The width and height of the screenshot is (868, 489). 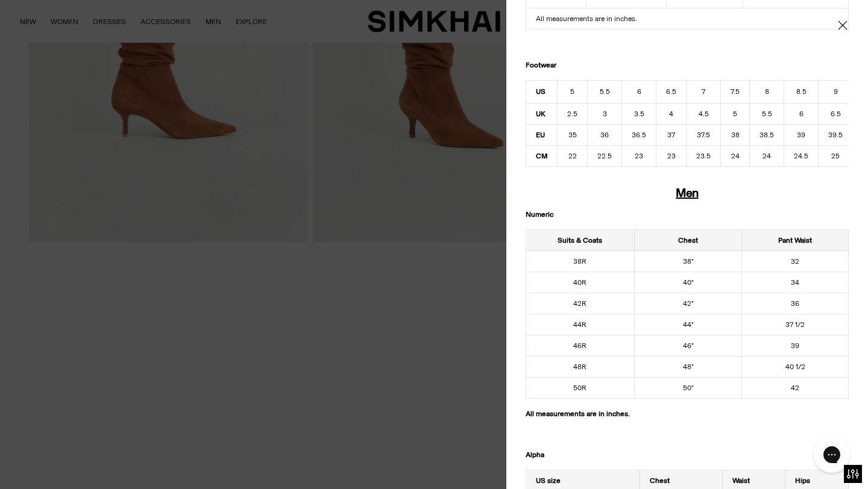 What do you see at coordinates (580, 261) in the screenshot?
I see `td: 38R` at bounding box center [580, 261].